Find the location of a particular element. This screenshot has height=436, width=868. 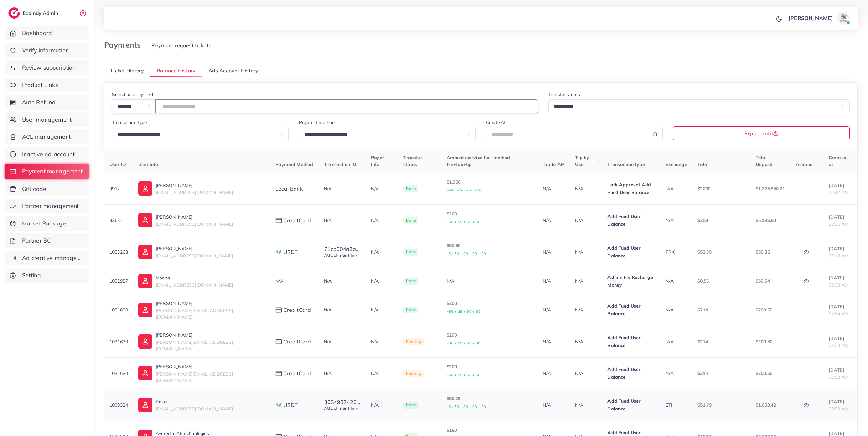

a: User management is located at coordinates (46, 119).